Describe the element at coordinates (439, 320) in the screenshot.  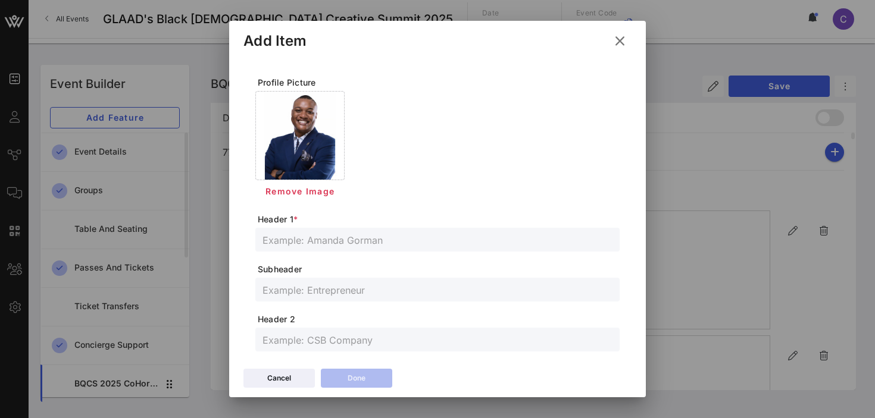
I see `span: Header 2` at that location.